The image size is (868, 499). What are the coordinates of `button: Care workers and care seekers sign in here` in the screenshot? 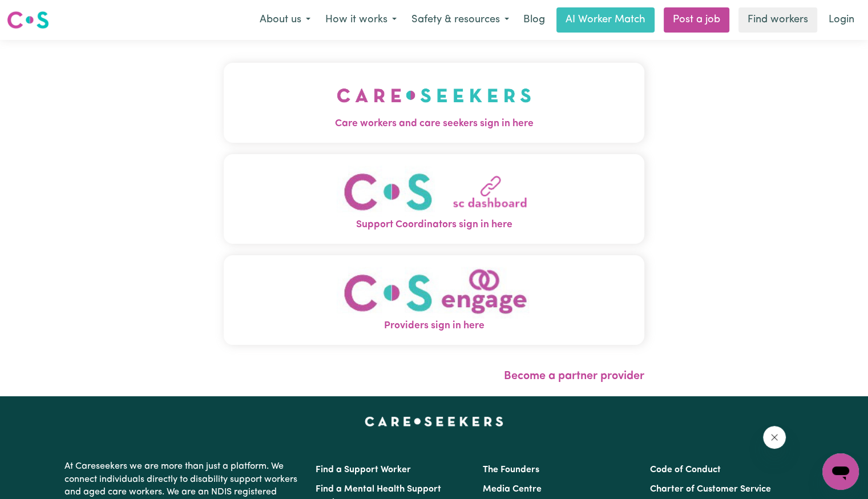 It's located at (433, 103).